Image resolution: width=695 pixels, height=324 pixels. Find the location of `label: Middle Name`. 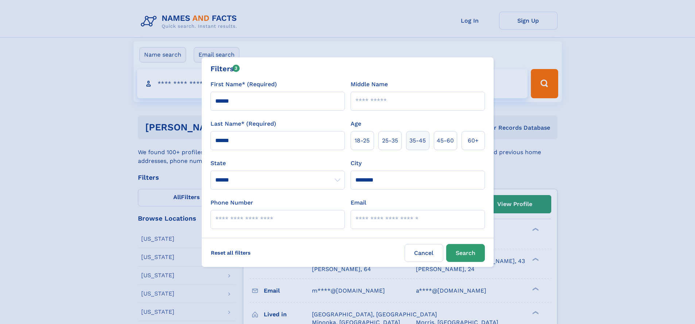

label: Middle Name is located at coordinates (369, 84).